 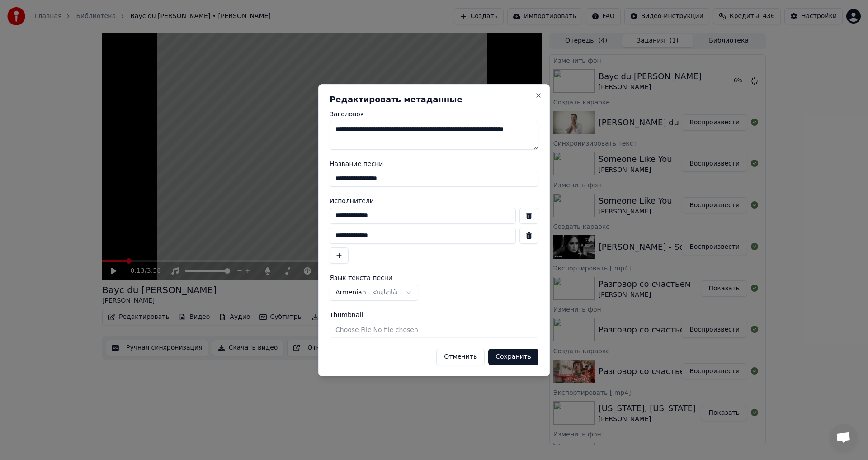 What do you see at coordinates (434, 114) in the screenshot?
I see `label: Заголовок` at bounding box center [434, 114].